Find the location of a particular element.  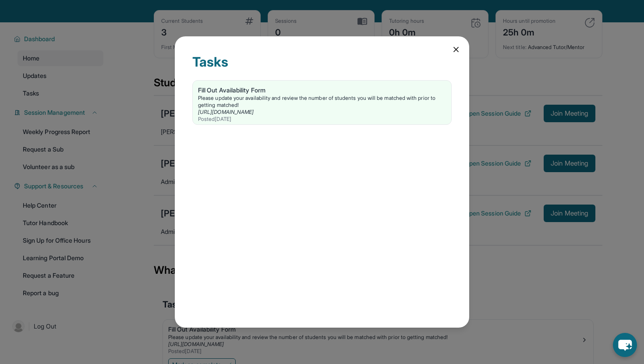

div: Please update your availability and review the number of students you will be matched with prior ... is located at coordinates (322, 102).